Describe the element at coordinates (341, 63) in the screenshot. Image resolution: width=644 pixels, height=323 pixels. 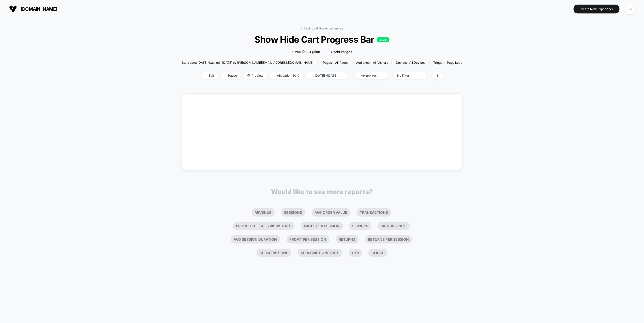
I see `span: all pages` at that location.